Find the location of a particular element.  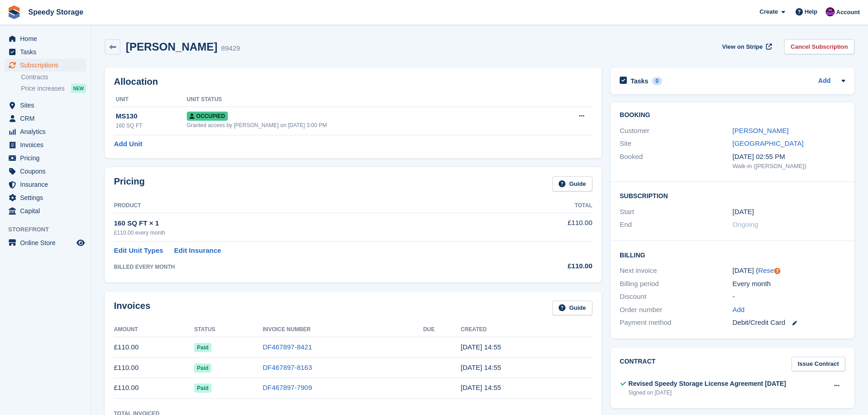

a: DF467897-8163 is located at coordinates (287, 367).